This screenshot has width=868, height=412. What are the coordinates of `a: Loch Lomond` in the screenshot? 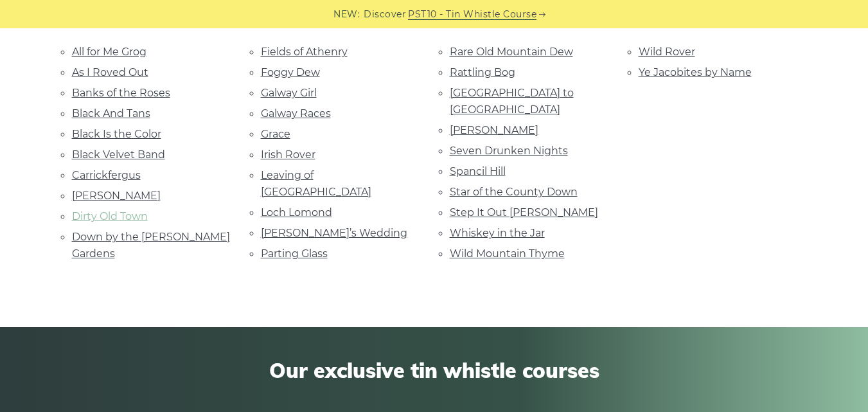 It's located at (296, 212).